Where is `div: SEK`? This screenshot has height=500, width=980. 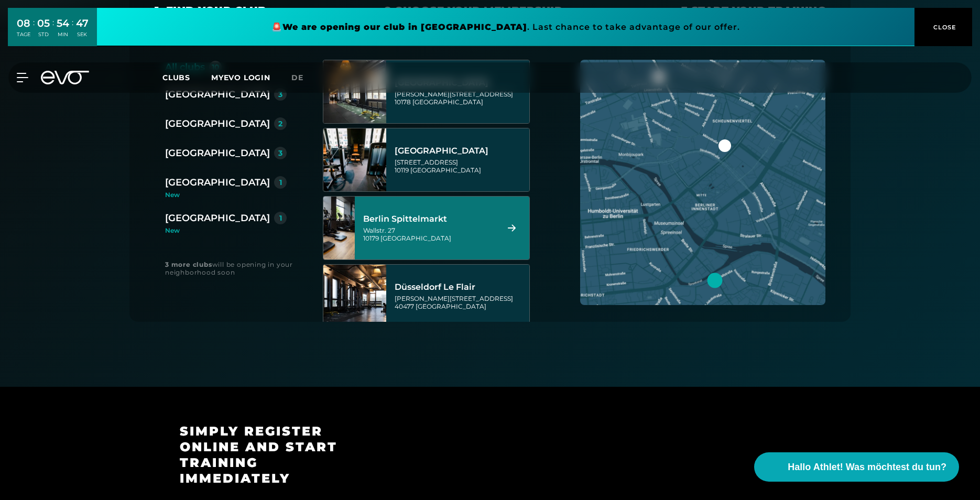
div: SEK is located at coordinates (83, 35).